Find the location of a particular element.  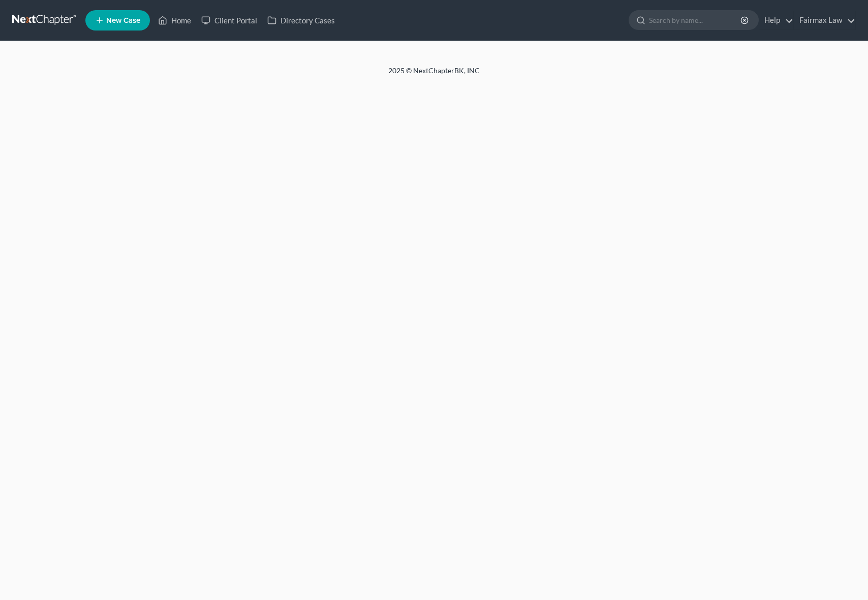

div: 2025 © NextChapterBK, INC is located at coordinates (434, 75).